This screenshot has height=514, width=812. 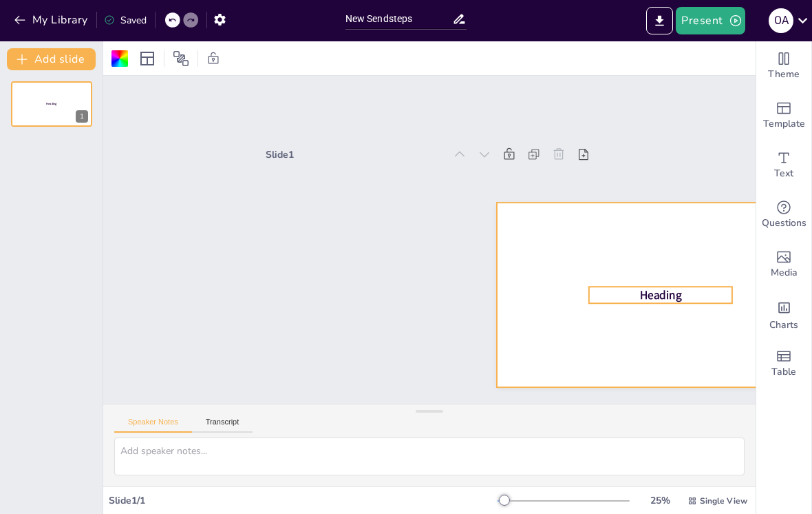 What do you see at coordinates (303, 500) in the screenshot?
I see `div: Slide 1 / 1` at bounding box center [303, 500].